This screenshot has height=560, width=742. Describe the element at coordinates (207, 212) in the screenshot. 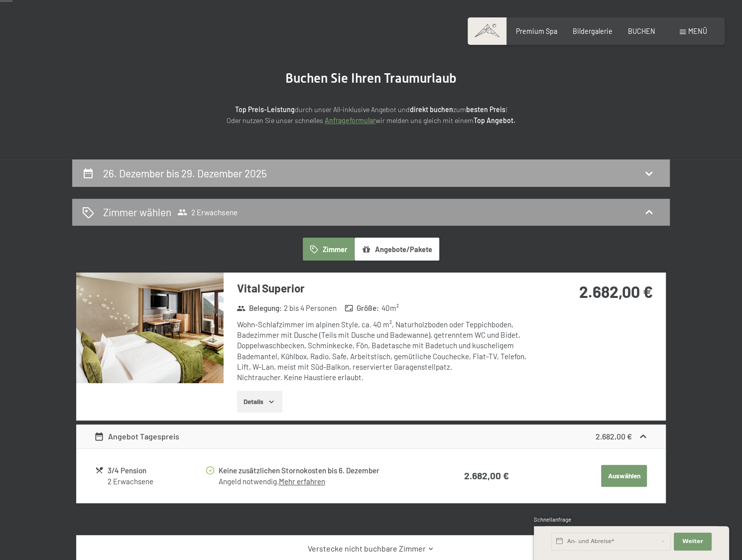

I see `span: 2 Erwachsene` at that location.